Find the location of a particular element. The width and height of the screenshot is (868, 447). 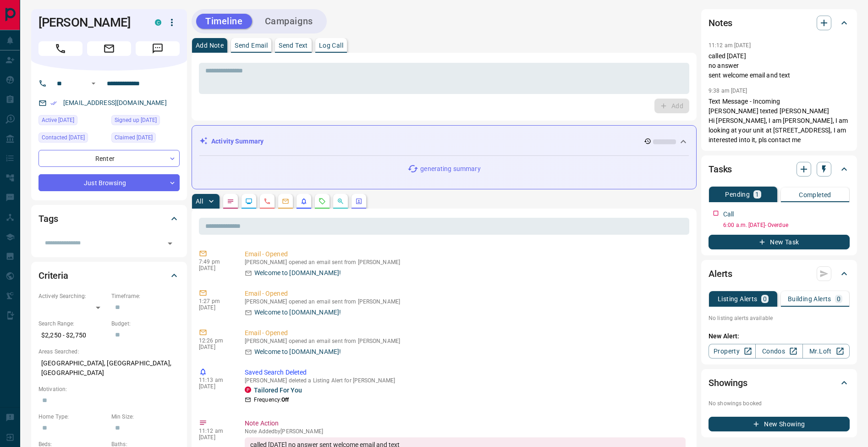

div: Alerts is located at coordinates (779, 274).